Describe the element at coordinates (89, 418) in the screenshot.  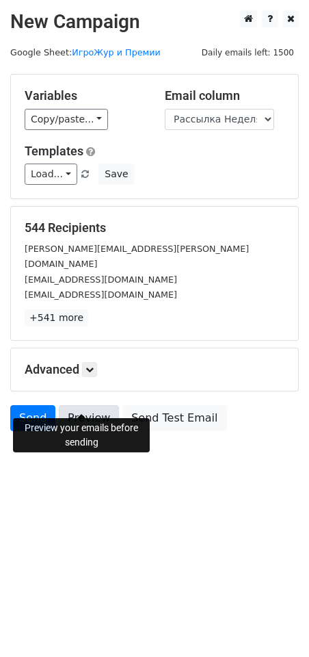
I see `a: Preview` at that location.